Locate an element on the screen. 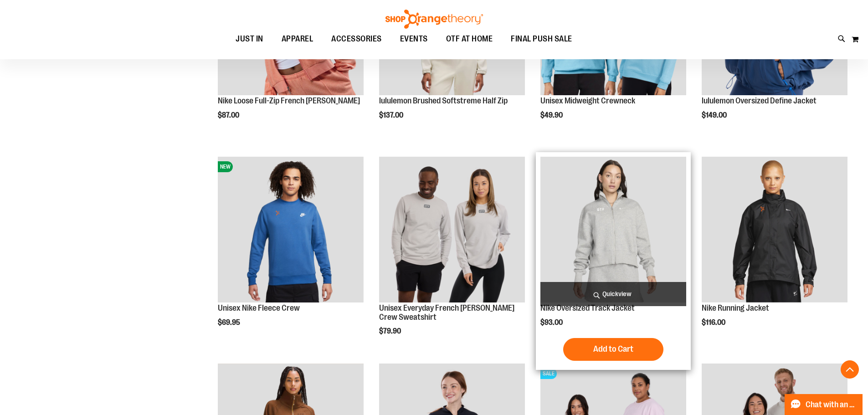 The image size is (868, 415). img: Nike Oversized Track Jacket is located at coordinates (613, 230).